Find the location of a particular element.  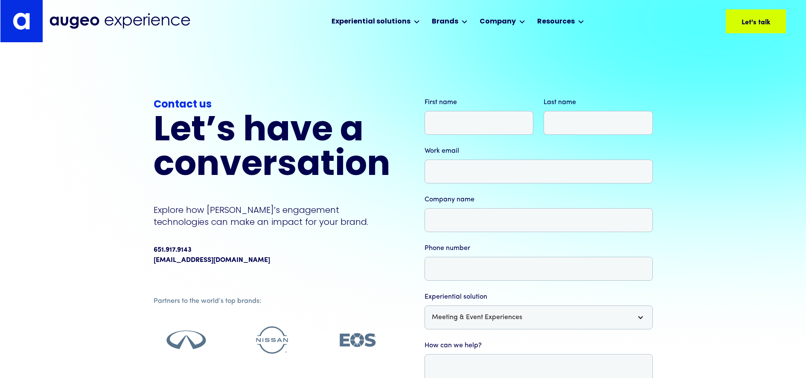

div: 651.917.9143 is located at coordinates (172, 250).